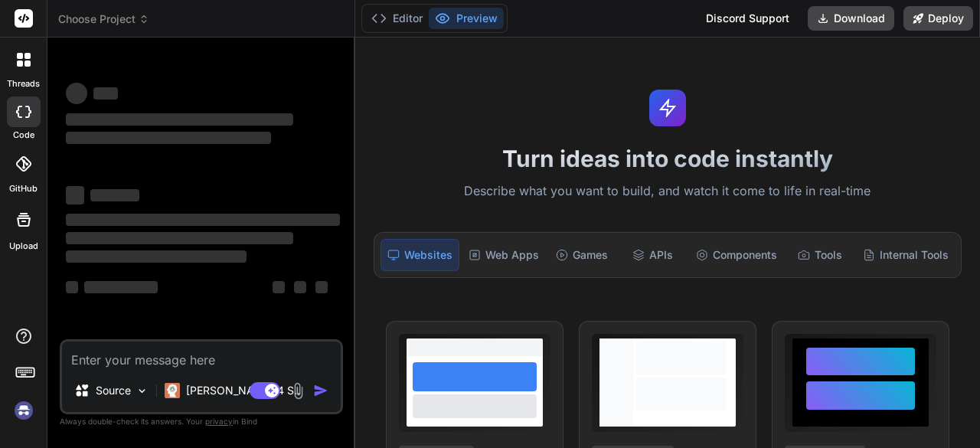  I want to click on img: Pick Models, so click(141, 391).